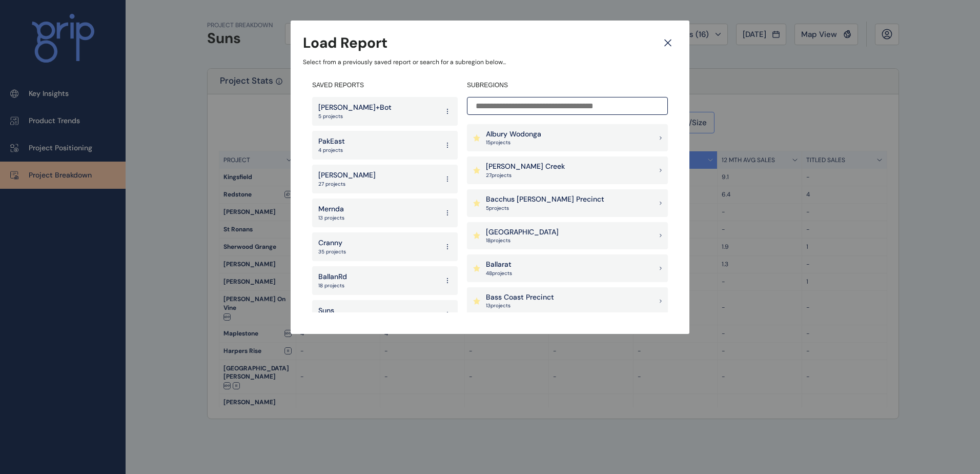 Image resolution: width=980 pixels, height=474 pixels. What do you see at coordinates (498, 264) in the screenshot?
I see `p: Ballarat` at bounding box center [498, 264].